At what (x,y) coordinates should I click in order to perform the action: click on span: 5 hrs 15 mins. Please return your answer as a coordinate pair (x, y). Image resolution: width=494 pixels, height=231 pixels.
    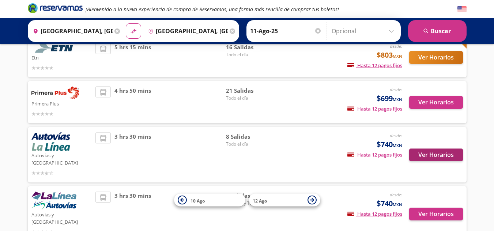
    Looking at the image, I should click on (133, 57).